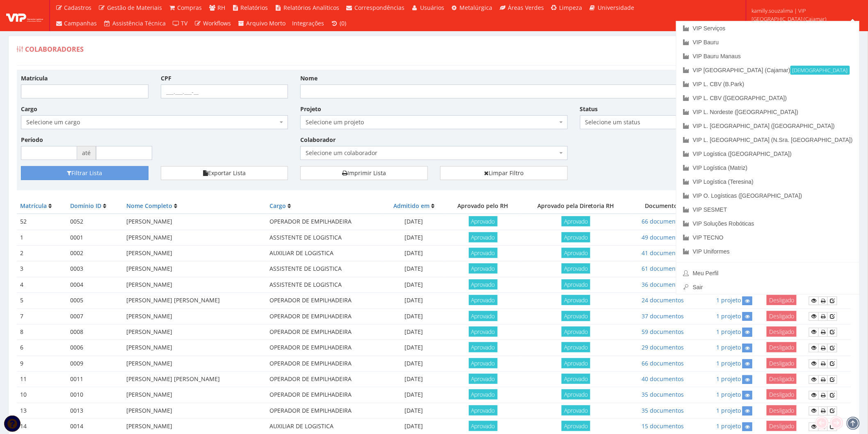  Describe the element at coordinates (42, 379) in the screenshot. I see `td: 11` at that location.